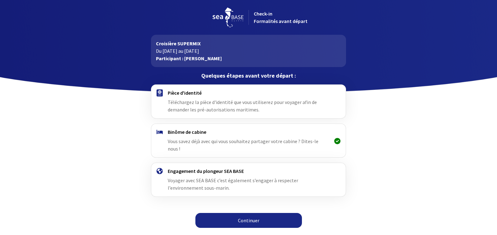 The width and height of the screenshot is (497, 235). Describe the element at coordinates (248, 76) in the screenshot. I see `p: Quelques étapes avant votre départ :` at that location.